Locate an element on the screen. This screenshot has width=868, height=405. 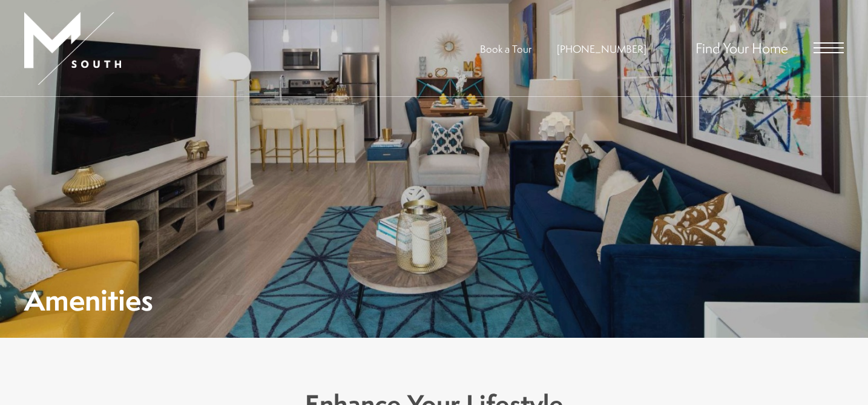
img: MSouth is located at coordinates (73, 48).